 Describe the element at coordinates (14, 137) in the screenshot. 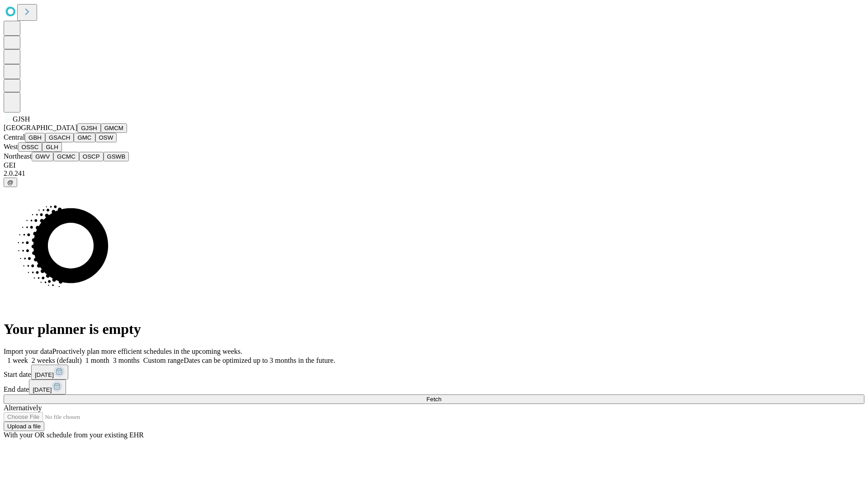

I see `span: Central` at that location.